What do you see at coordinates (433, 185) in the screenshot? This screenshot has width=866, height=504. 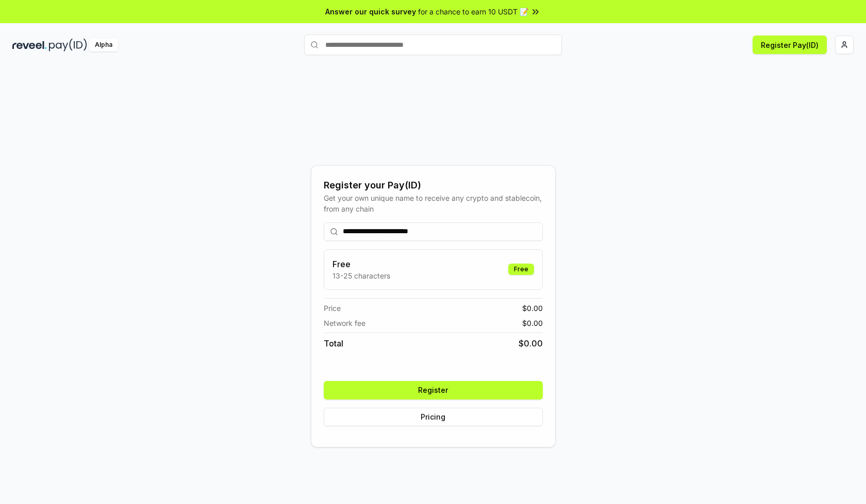 I see `div: Register your Pay(ID)` at bounding box center [433, 185].